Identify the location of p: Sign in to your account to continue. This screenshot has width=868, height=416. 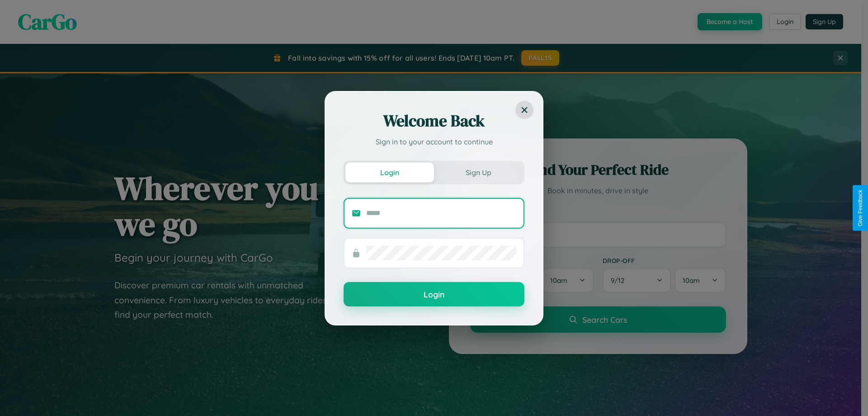
(434, 142).